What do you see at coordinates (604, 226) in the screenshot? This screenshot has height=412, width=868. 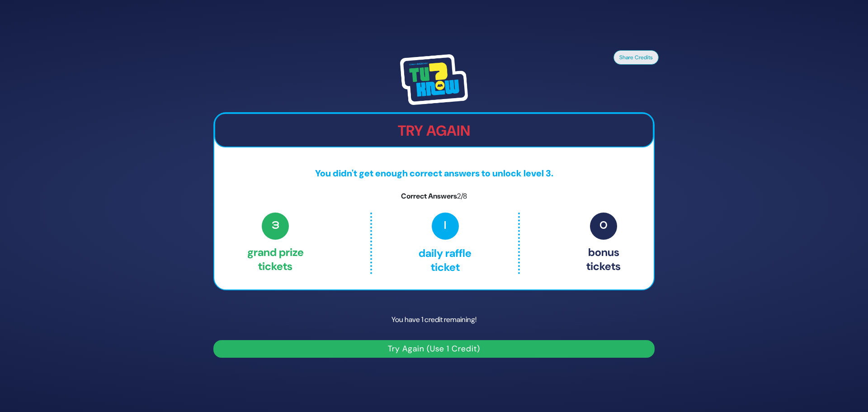 I see `span: 0` at bounding box center [604, 226].